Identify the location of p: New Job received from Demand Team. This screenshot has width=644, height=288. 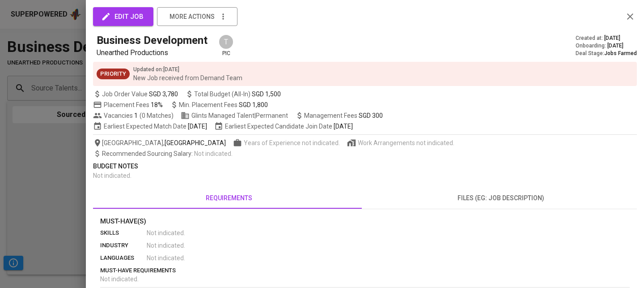
(188, 78).